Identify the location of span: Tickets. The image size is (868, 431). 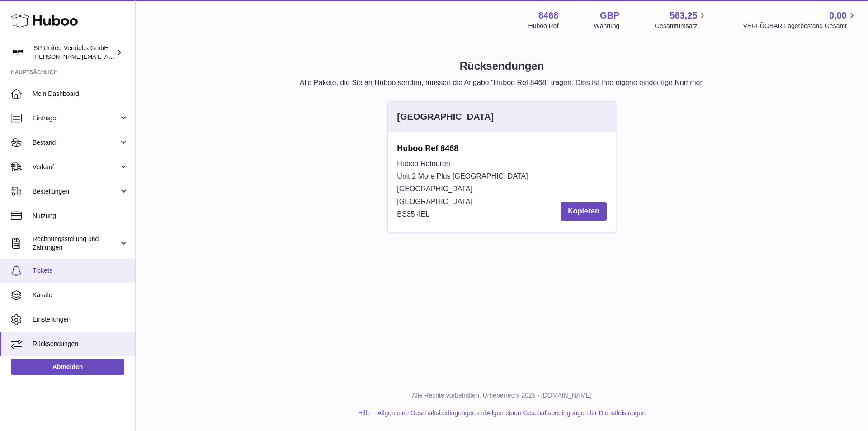
(80, 270).